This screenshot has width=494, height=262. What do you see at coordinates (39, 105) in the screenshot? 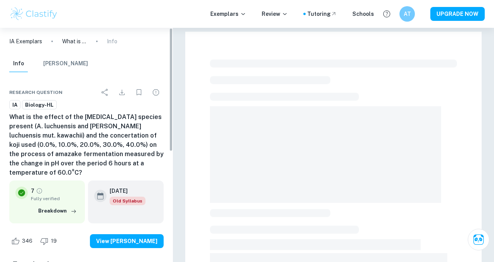
I see `span: Biology-HL` at bounding box center [39, 105].